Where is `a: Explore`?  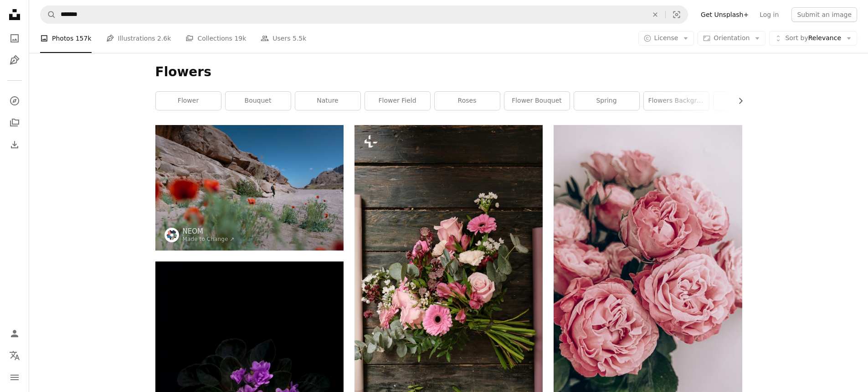 a: Explore is located at coordinates (14, 101).